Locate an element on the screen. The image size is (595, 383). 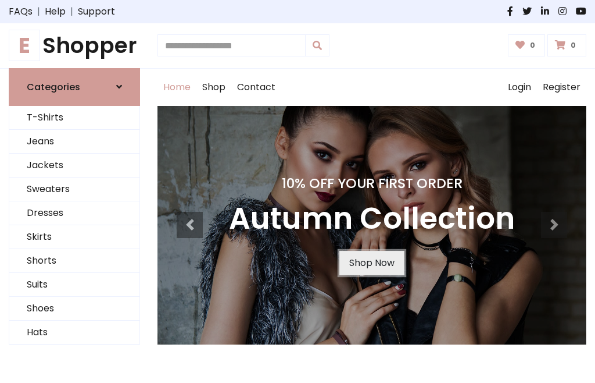
a: T-Shirts is located at coordinates (74, 117).